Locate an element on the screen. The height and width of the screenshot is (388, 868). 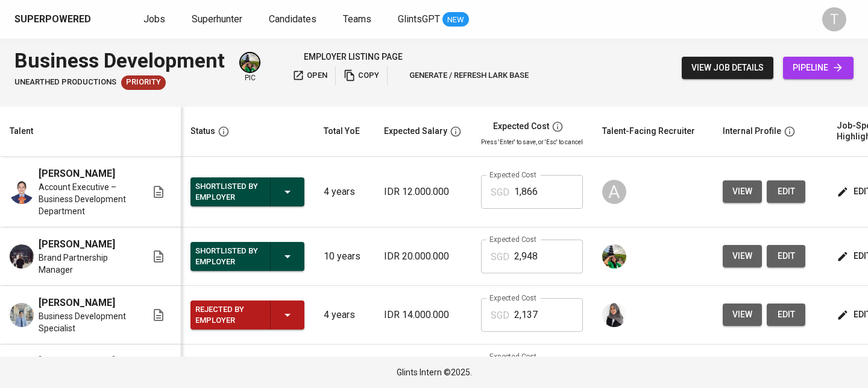
button: view job details is located at coordinates (727, 67).